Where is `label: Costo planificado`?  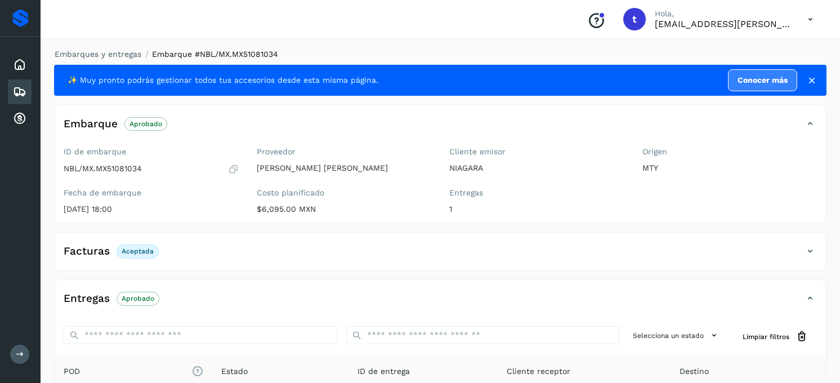
label: Costo planificado is located at coordinates (344, 192).